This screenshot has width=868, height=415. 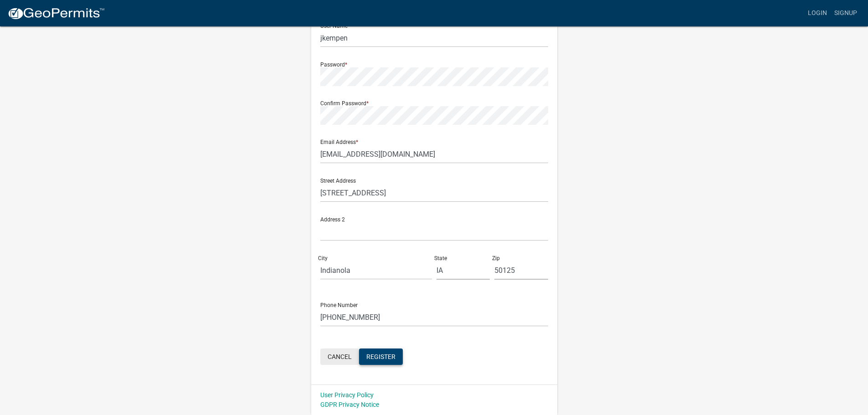 What do you see at coordinates (381, 356) in the screenshot?
I see `span: Register` at bounding box center [381, 356].